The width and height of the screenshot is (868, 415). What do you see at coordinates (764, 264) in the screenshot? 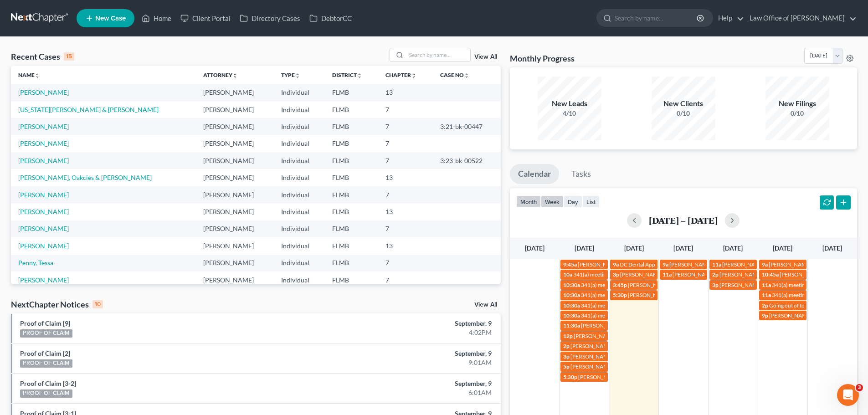
I see `span: 9a` at bounding box center [764, 264].